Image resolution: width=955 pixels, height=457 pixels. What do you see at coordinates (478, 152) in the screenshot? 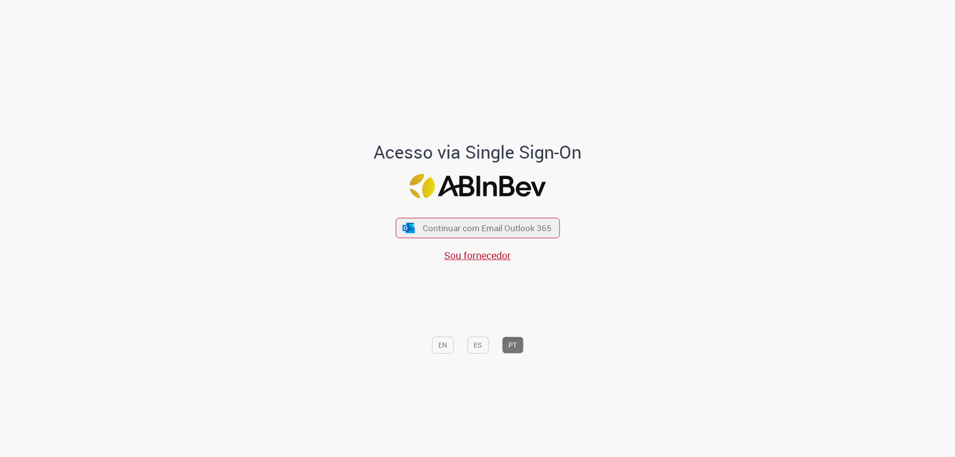
I see `h1: Acesso via Single Sign-On` at bounding box center [478, 152].